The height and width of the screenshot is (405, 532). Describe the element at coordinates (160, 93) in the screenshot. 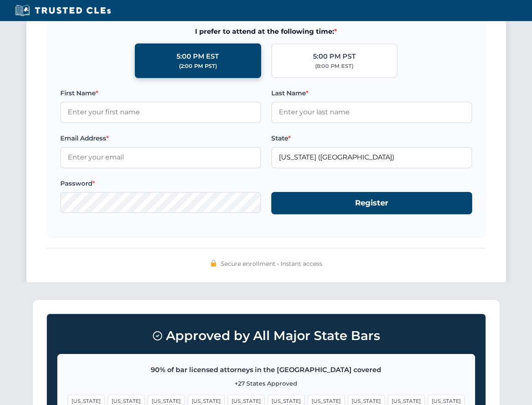

I see `label: First Name` at that location.